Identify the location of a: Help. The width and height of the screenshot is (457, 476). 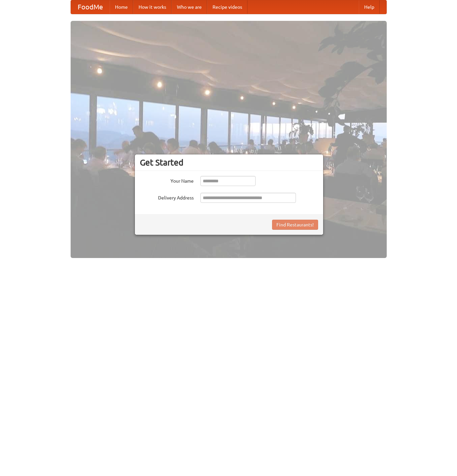
(369, 7).